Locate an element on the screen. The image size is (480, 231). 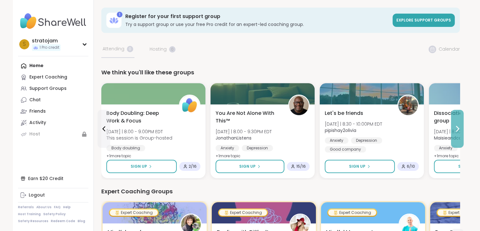
span: You Are Not Alone With This™ is located at coordinates (249, 117).